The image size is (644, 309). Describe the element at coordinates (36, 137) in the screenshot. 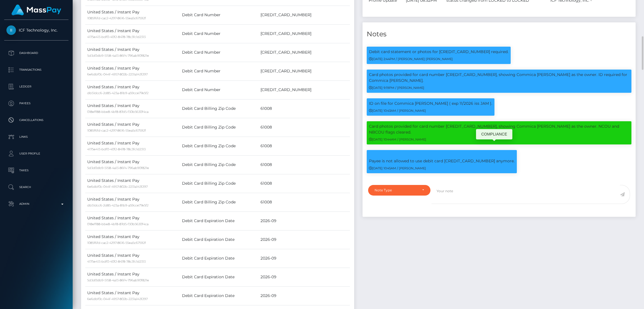

I see `p: Links` at that location.